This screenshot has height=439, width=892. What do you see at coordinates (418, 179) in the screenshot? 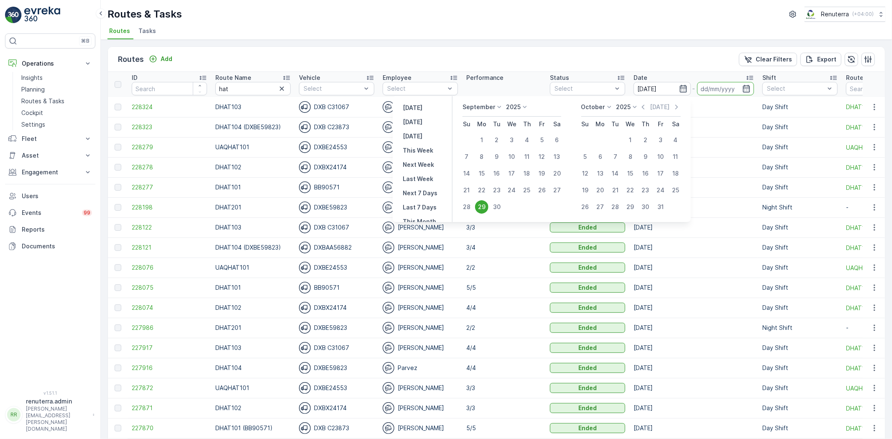
I see `p: Last Week` at bounding box center [418, 179].